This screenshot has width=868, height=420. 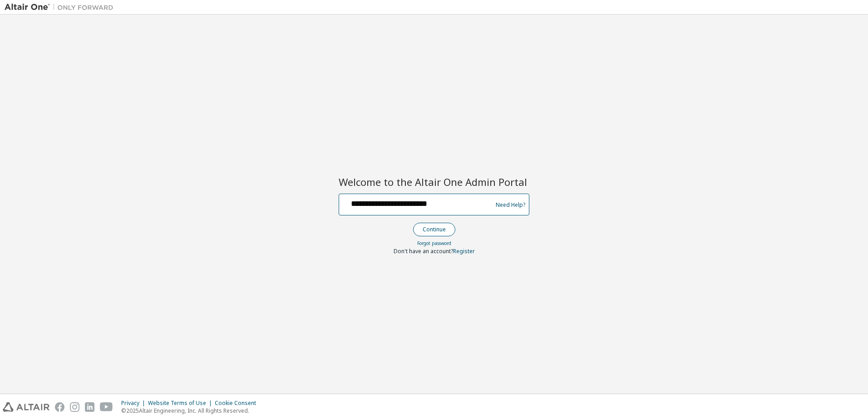 I want to click on div: Privacy, so click(x=135, y=403).